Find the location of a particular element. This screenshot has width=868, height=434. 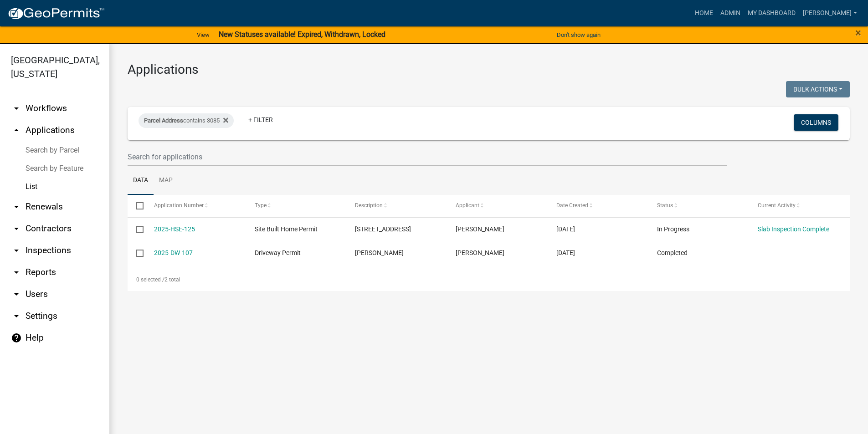

button: Columns is located at coordinates (816, 122).